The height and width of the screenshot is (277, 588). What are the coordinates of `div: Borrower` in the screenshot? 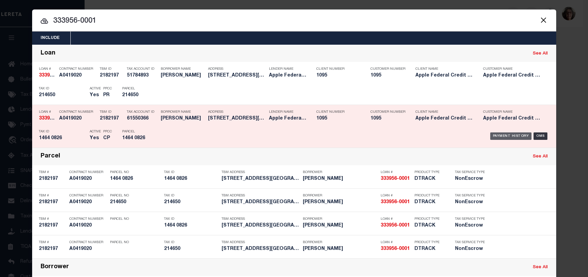 It's located at (55, 267).